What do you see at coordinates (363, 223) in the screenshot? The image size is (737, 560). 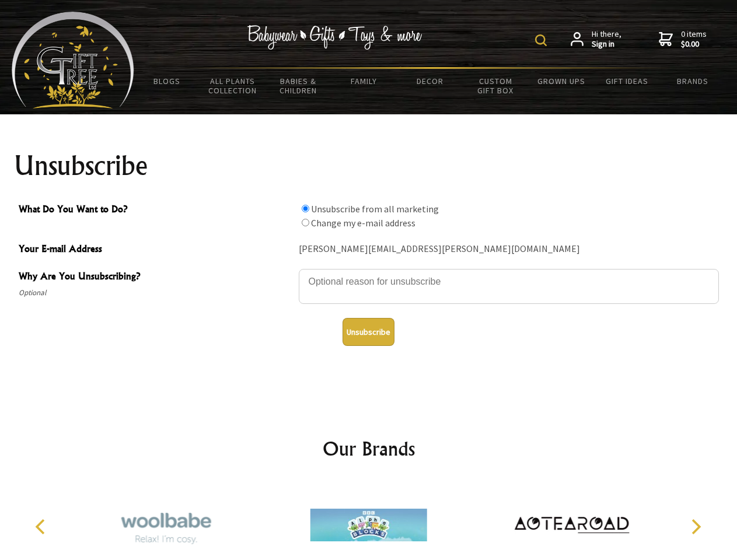 I see `label: Change my e-mail address` at bounding box center [363, 223].